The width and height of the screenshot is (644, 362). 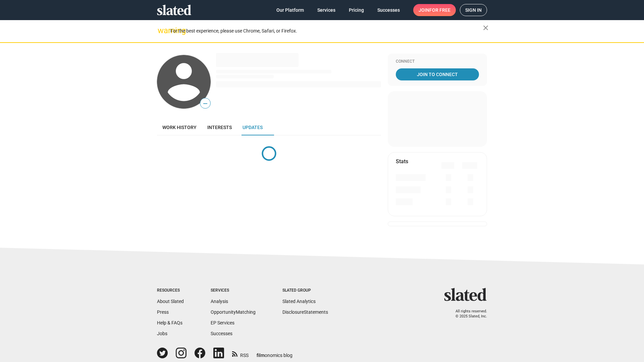 What do you see at coordinates (326, 10) in the screenshot?
I see `a: Services` at bounding box center [326, 10].